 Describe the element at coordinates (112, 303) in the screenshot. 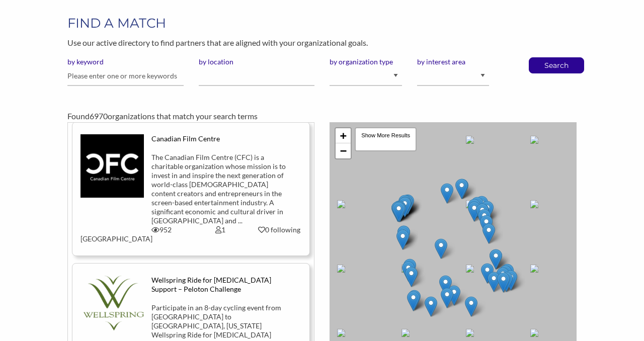

I see `img: wgkeavk01u56rftp6wvv` at that location.